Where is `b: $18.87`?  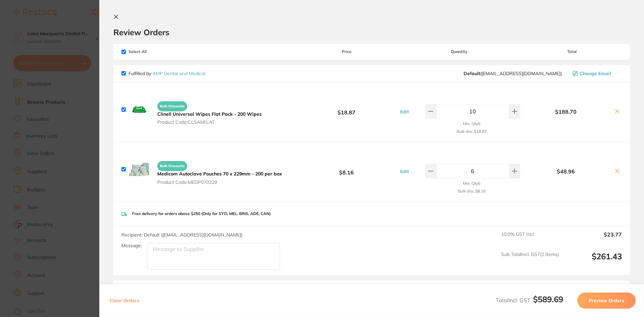 b: $18.87 is located at coordinates (346, 110).